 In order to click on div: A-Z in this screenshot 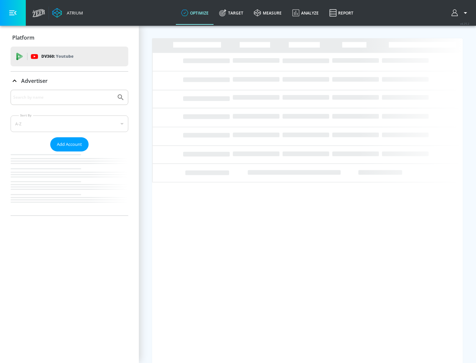, I will do `click(69, 124)`.